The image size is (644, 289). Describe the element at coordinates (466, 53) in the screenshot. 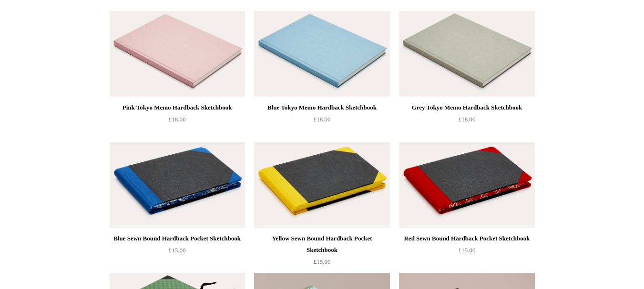

I see `a: Grey Tokyo Memo Hardback Sketchbook Grey Tokyo Memo Hardback Sketchbook` at that location.